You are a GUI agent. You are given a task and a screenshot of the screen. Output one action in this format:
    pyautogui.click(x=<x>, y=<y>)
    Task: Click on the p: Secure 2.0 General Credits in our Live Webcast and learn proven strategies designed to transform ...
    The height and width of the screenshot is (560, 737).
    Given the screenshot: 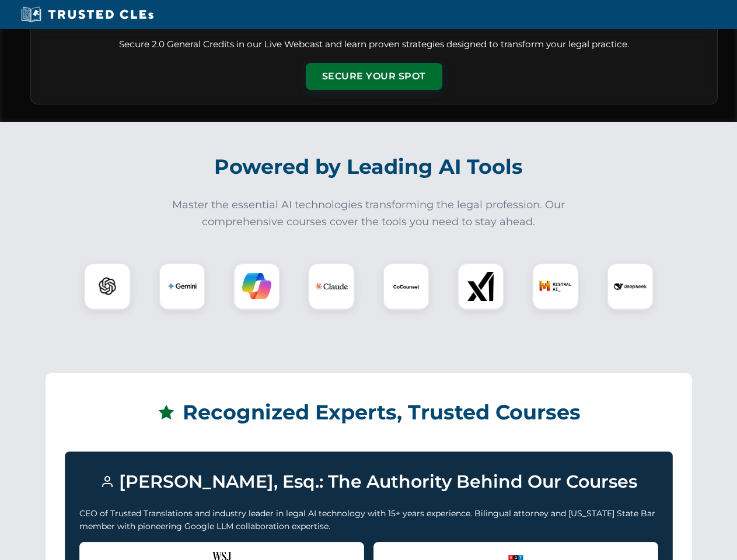 What is the action you would take?
    pyautogui.click(x=374, y=44)
    